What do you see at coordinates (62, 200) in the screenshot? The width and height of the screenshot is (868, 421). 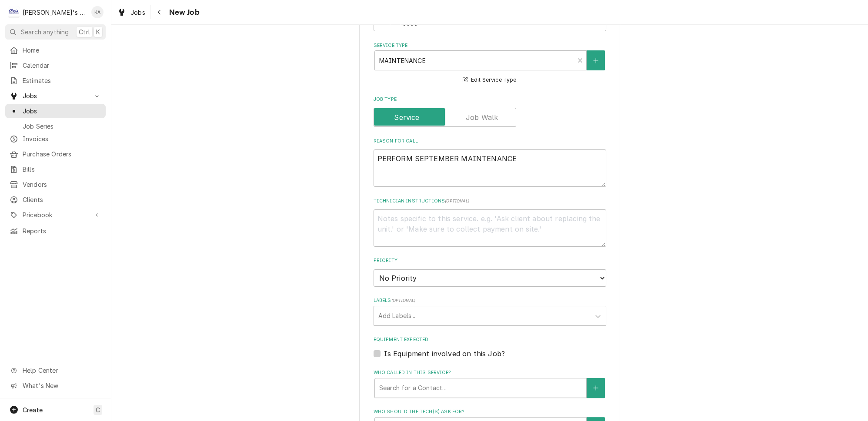 I see `span: Clients` at bounding box center [62, 200].